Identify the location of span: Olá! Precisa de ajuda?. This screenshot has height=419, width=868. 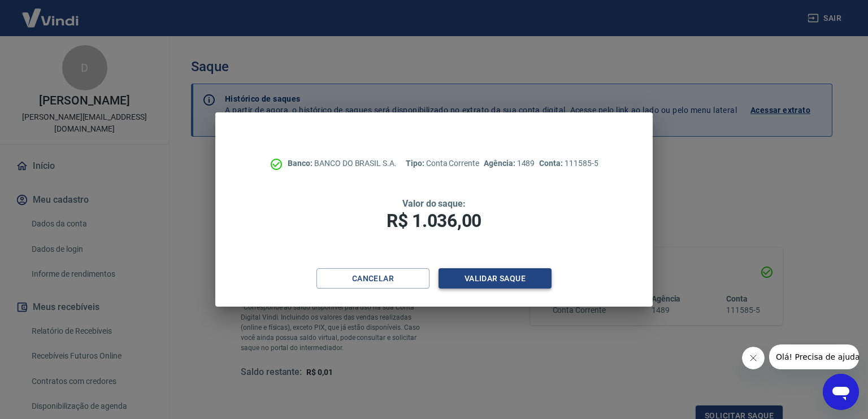
(51, 12).